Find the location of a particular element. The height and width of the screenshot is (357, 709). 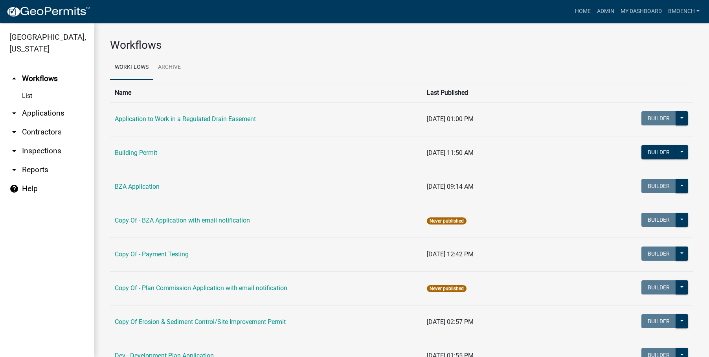

a: bmoench is located at coordinates (684, 11).